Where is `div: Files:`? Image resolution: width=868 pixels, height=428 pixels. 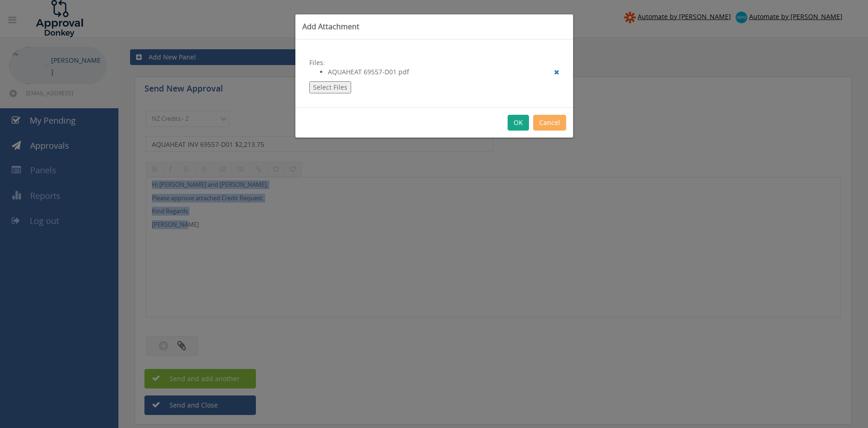 div: Files: is located at coordinates (434, 73).